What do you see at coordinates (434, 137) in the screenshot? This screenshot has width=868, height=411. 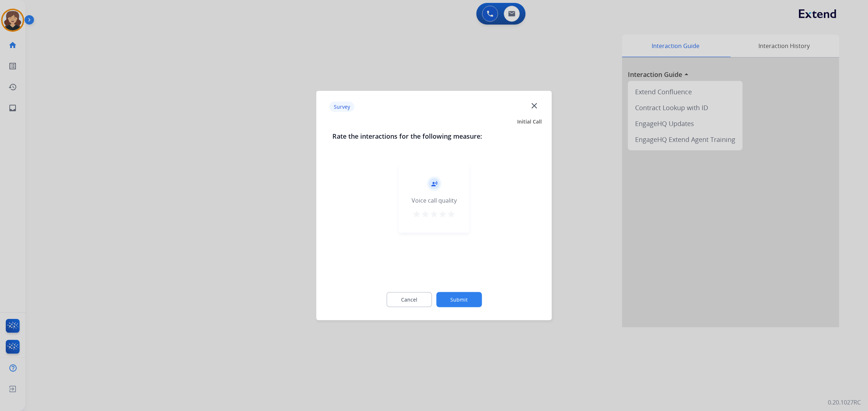 I see `h3: Rate the interactions for the following measure:` at bounding box center [434, 137].